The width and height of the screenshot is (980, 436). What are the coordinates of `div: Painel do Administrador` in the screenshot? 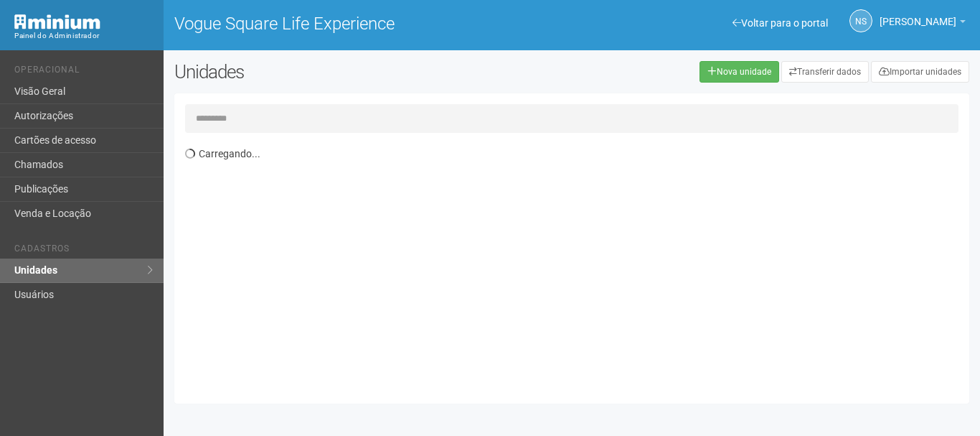 It's located at (83, 36).